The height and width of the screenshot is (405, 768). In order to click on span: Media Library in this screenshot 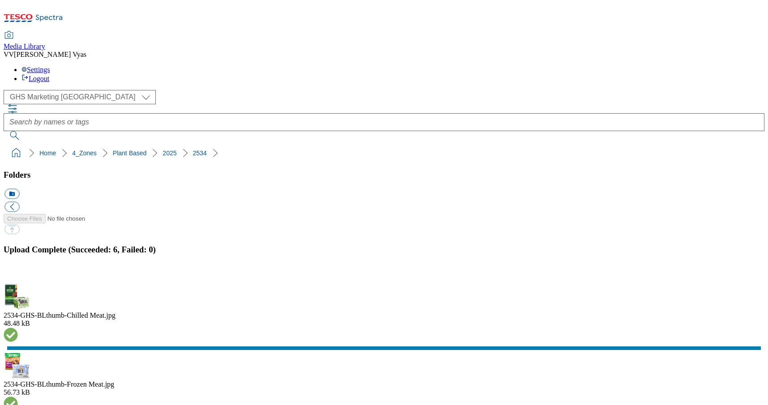, I will do `click(24, 46)`.